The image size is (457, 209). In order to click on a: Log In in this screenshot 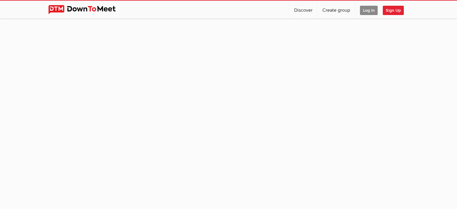, I will do `click(369, 10)`.